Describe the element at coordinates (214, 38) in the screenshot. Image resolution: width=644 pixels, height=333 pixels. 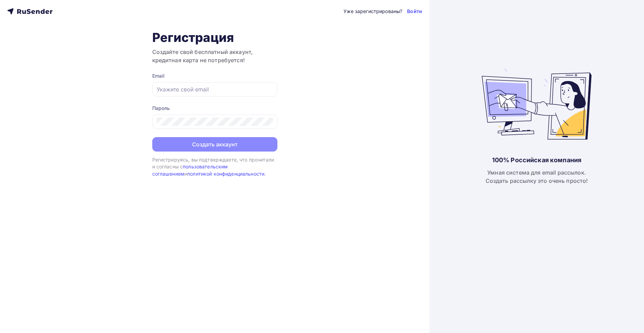
I see `h1: Регистрация` at that location.